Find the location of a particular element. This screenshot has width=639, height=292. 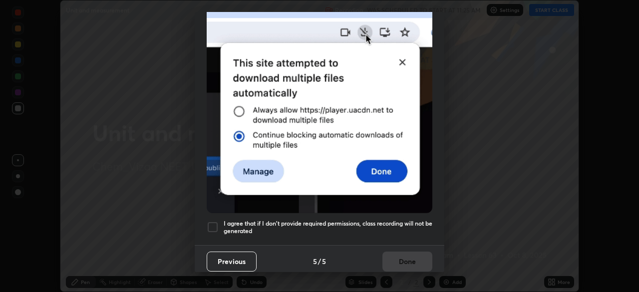

h5: I agree that if I don't provide required permissions, class recording will not be generated is located at coordinates (328, 227).